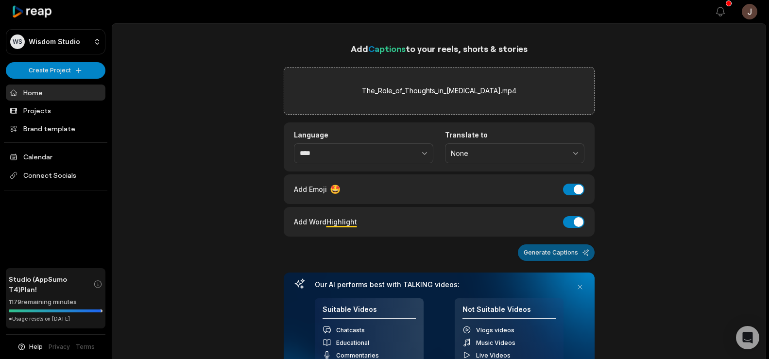 This screenshot has width=769, height=359. Describe the element at coordinates (350, 330) in the screenshot. I see `span: Chatcasts` at that location.